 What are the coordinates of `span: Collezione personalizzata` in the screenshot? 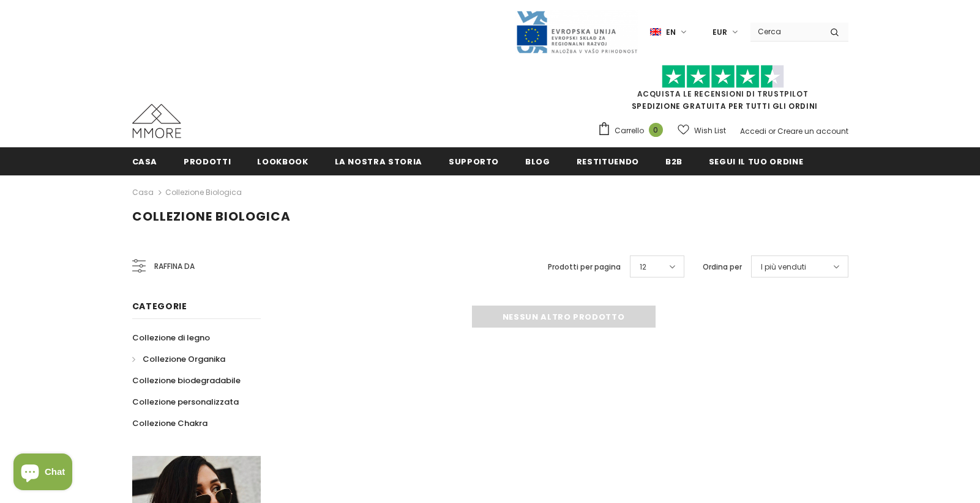 It's located at (185, 402).